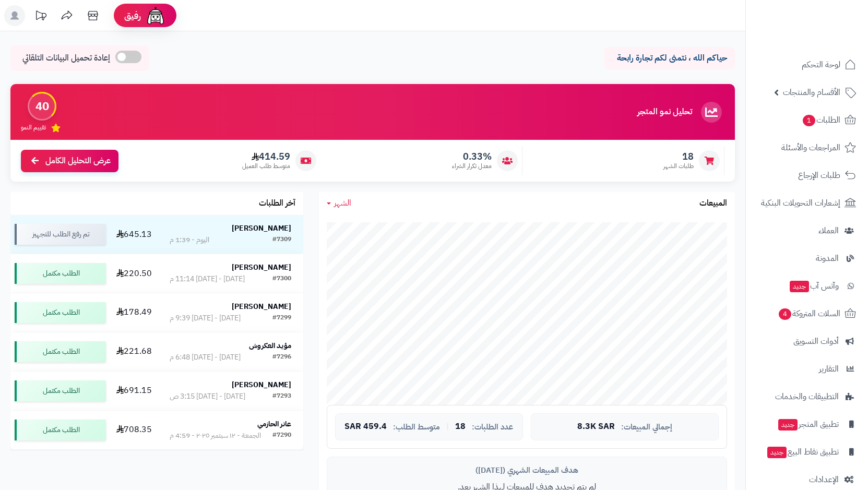  Describe the element at coordinates (807, 341) in the screenshot. I see `a: أدوات التسويق` at that location.